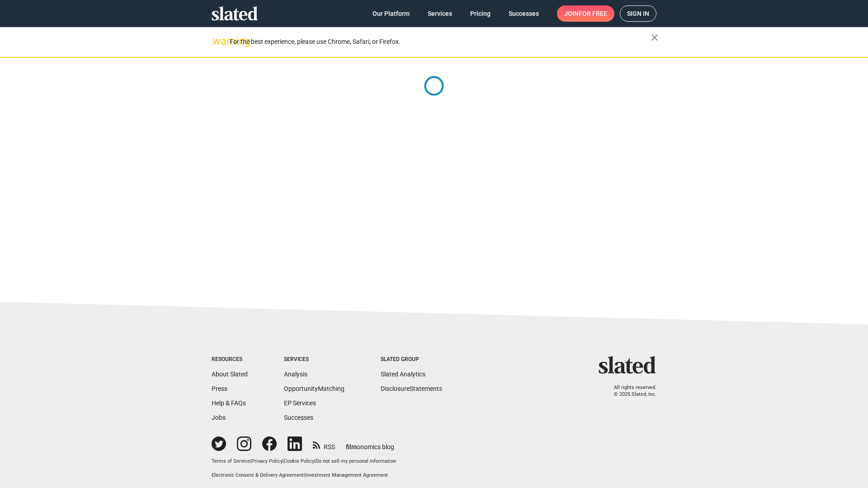 This screenshot has height=488, width=868. What do you see at coordinates (586, 14) in the screenshot?
I see `span: Join` at bounding box center [586, 14].